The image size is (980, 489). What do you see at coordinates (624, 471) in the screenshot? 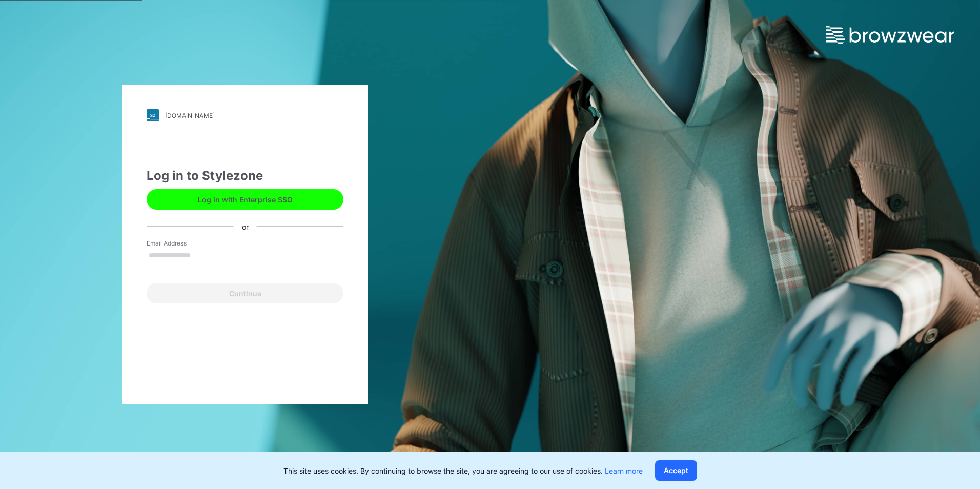
I see `a: Learn more` at bounding box center [624, 471].